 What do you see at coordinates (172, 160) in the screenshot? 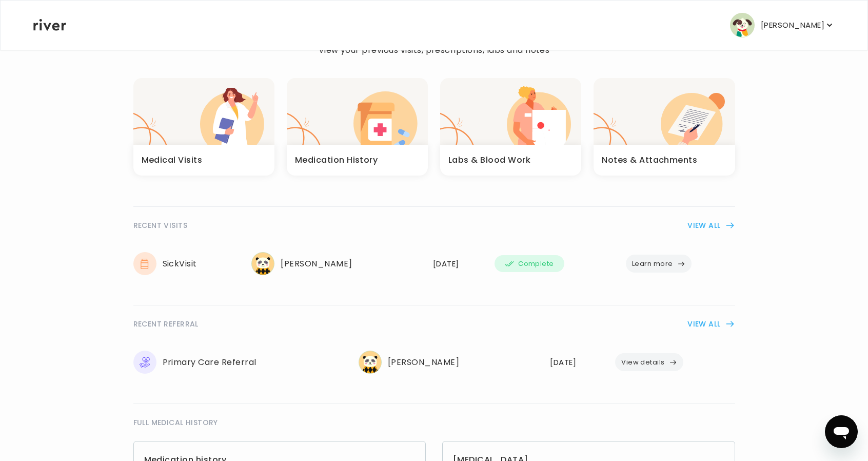
I see `h3: Medical Visits` at bounding box center [172, 160].